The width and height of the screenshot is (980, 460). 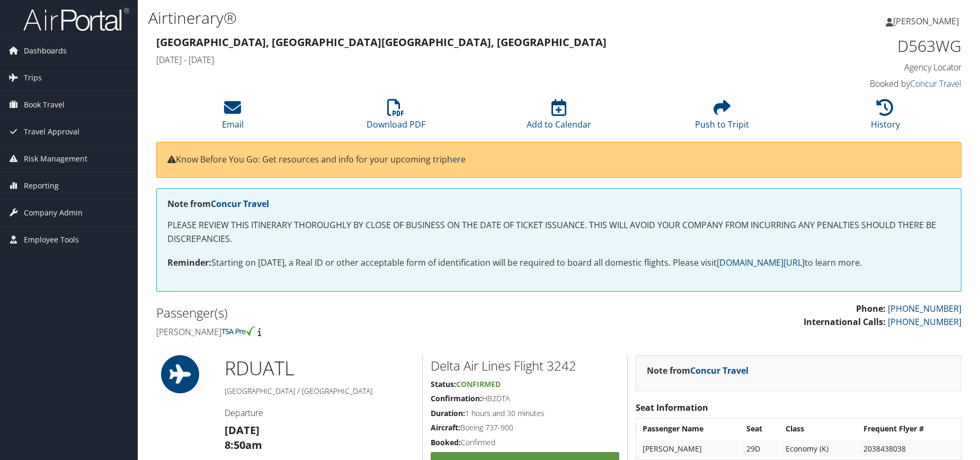 I want to click on h1: RDU ATL, so click(x=320, y=368).